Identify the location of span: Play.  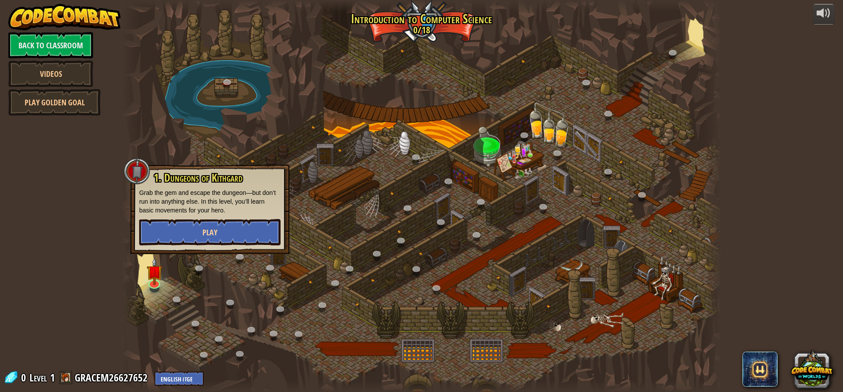
(210, 232).